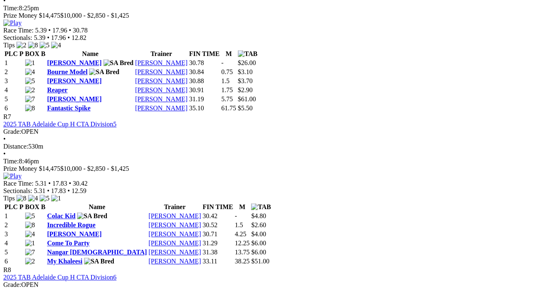 The height and width of the screenshot is (291, 557). I want to click on span: 30.78, so click(80, 30).